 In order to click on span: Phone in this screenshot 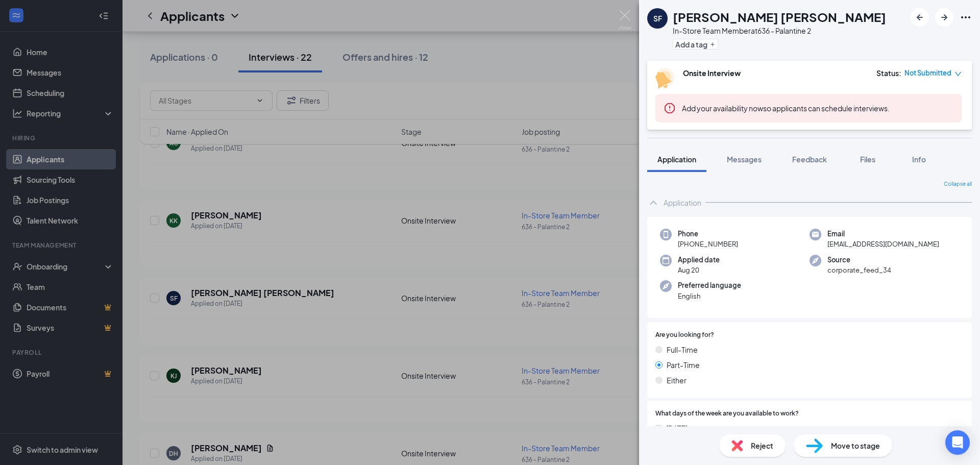, I will do `click(707, 234)`.